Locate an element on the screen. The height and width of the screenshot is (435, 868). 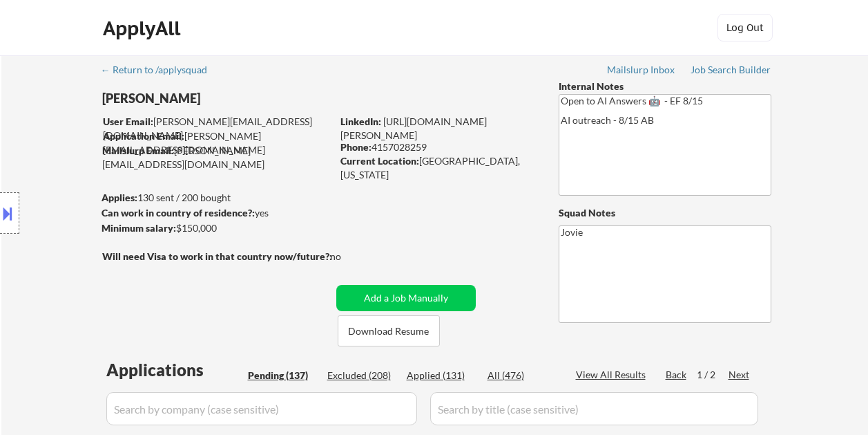
div: View All Results is located at coordinates (613, 375).